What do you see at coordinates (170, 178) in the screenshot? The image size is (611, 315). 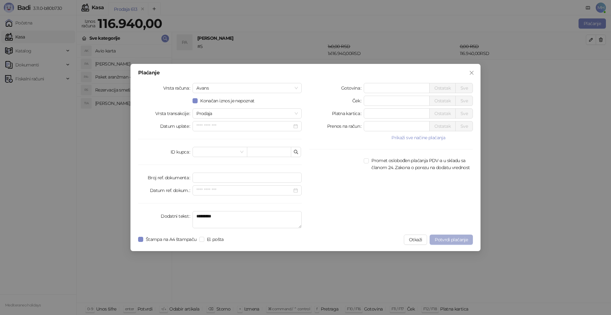 I see `label: Broj ref. dokumenta` at bounding box center [170, 178].